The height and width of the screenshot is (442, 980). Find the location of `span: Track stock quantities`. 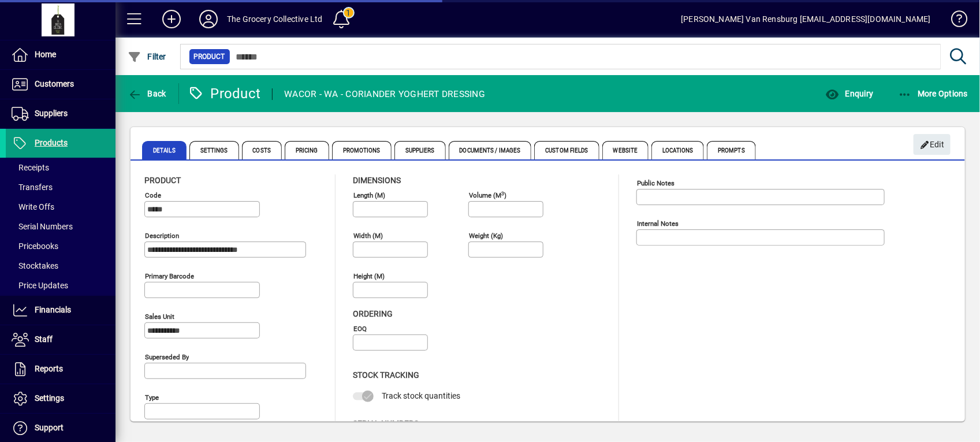

span: Track stock quantities is located at coordinates (421, 396).